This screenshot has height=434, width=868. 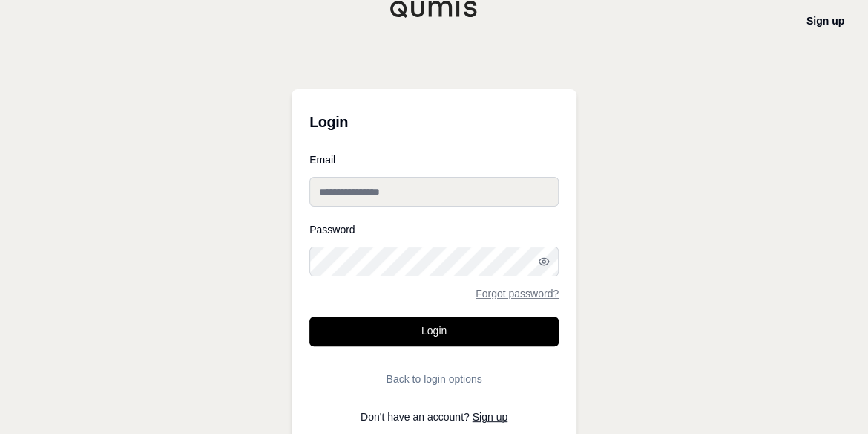 I want to click on button: Login, so click(x=434, y=331).